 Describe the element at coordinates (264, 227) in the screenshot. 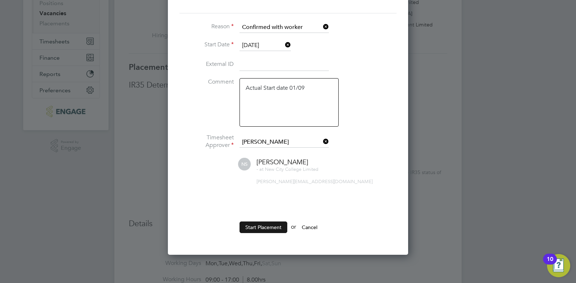

I see `button: Start Placement` at that location.